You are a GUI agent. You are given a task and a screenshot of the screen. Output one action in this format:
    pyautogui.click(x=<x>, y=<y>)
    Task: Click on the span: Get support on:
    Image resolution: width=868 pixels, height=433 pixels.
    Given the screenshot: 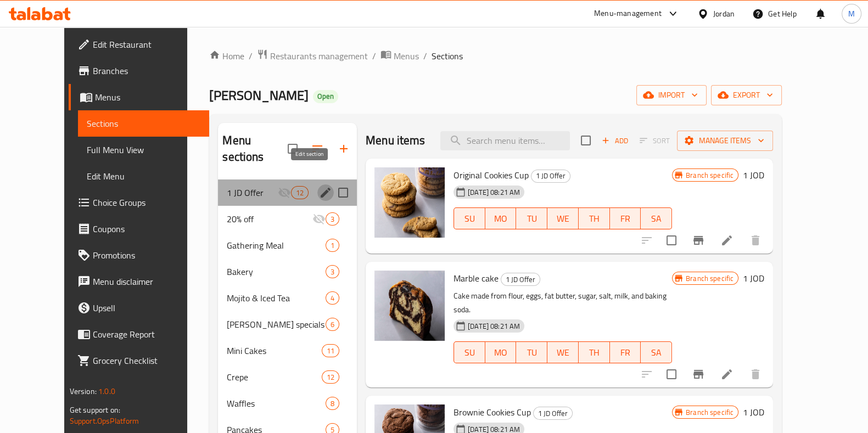 What is the action you would take?
    pyautogui.click(x=95, y=411)
    